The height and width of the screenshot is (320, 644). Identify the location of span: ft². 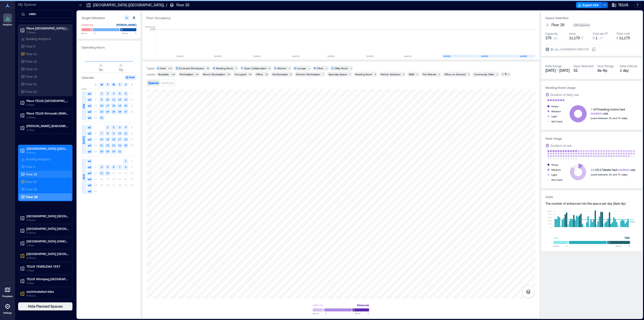
(582, 38).